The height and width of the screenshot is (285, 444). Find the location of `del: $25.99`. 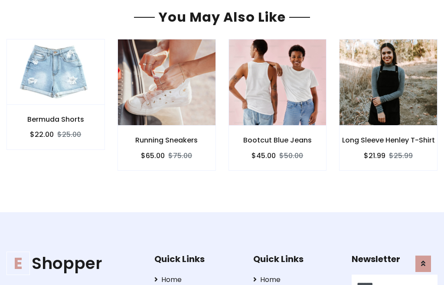

del: $25.99 is located at coordinates (400, 156).